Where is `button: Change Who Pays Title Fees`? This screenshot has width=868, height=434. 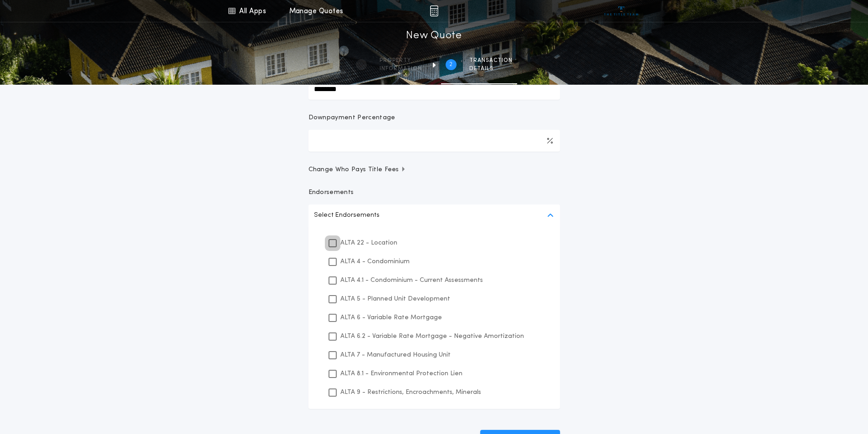 button: Change Who Pays Title Fees is located at coordinates (434, 170).